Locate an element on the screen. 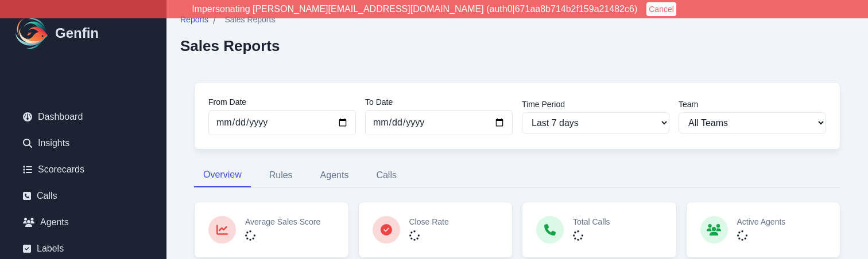 This screenshot has height=259, width=868. button: Rules is located at coordinates (281, 176).